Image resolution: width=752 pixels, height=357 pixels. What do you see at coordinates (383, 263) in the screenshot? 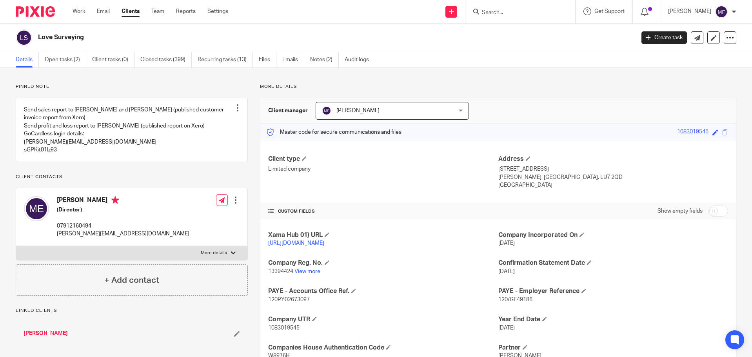
I see `h4: Company Reg. No.` at bounding box center [383, 263].